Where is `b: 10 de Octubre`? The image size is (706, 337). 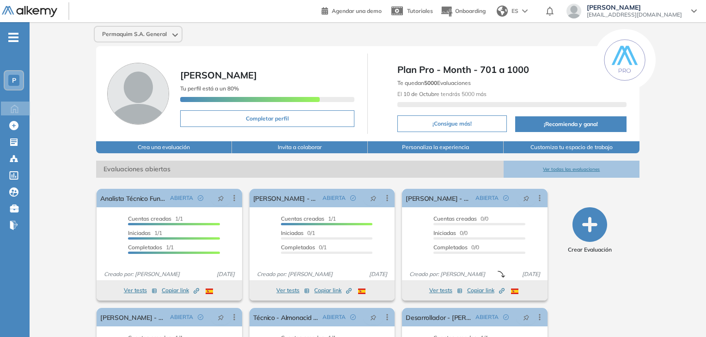 b: 10 de Octubre is located at coordinates (421, 94).